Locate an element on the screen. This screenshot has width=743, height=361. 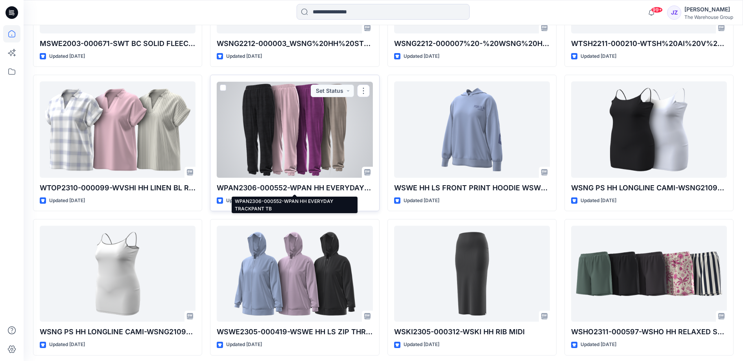
p: MSWE2003-000671-SWT BC SOLID FLEECE HOOD PS is located at coordinates (118, 44).